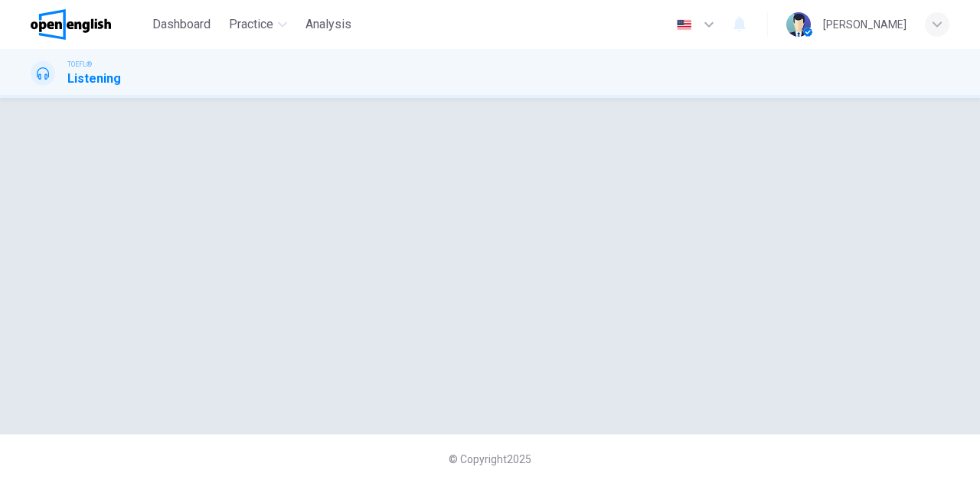  Describe the element at coordinates (328, 24) in the screenshot. I see `span: Analysis` at that location.